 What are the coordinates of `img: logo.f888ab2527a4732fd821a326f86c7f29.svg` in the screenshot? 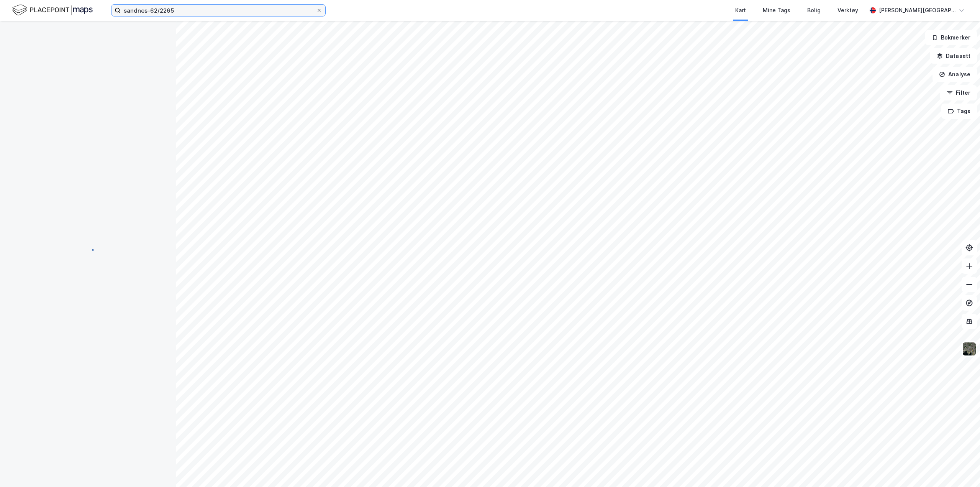 It's located at (52, 10).